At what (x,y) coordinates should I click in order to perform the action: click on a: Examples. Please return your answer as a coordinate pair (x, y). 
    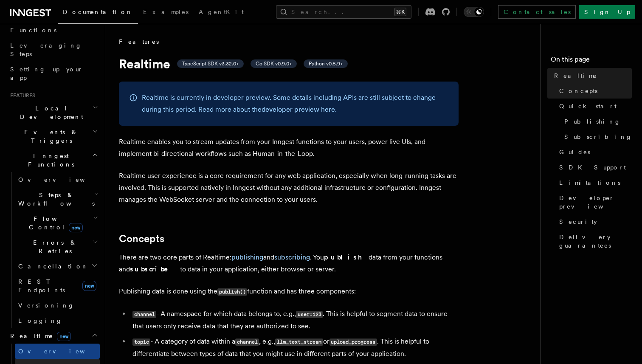
    Looking at the image, I should click on (166, 13).